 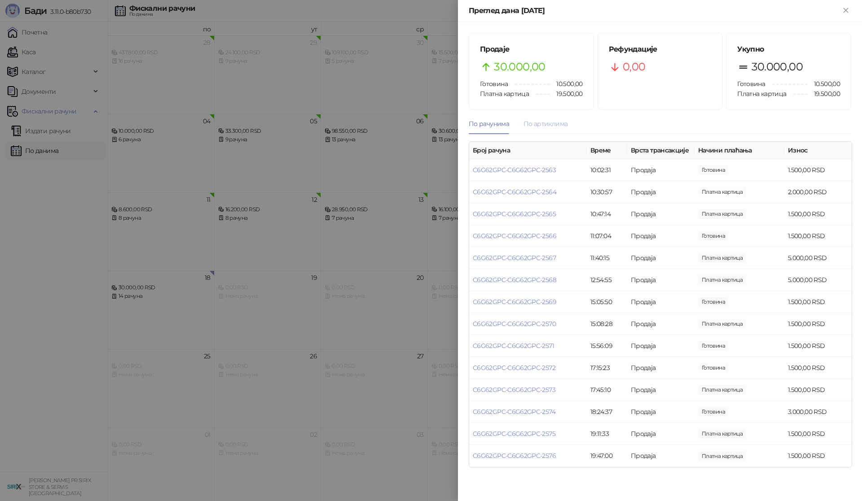 I want to click on a: C6G62GPC-C6G62GPC-2568, so click(x=514, y=280).